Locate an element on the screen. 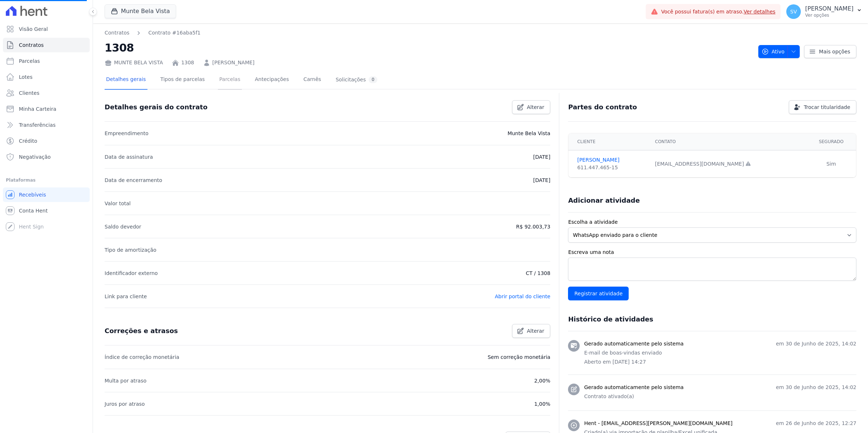  a: Trocar titularidade is located at coordinates (822, 108).